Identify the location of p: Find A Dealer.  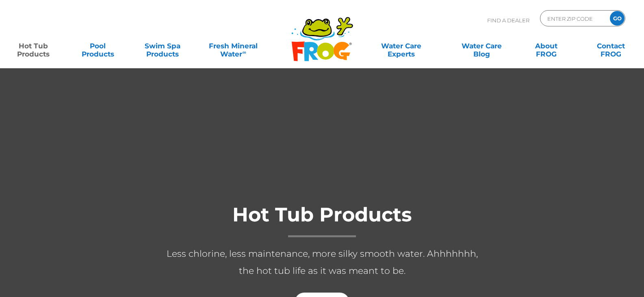
(508, 20).